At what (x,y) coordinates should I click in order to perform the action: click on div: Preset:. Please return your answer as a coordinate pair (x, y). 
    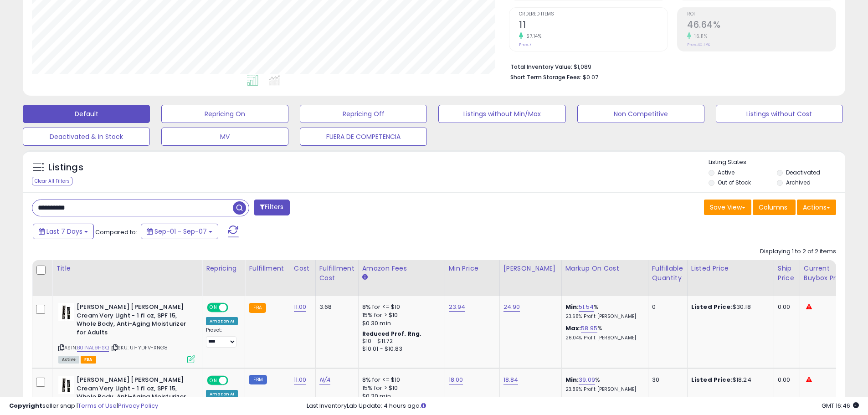
    Looking at the image, I should click on (222, 337).